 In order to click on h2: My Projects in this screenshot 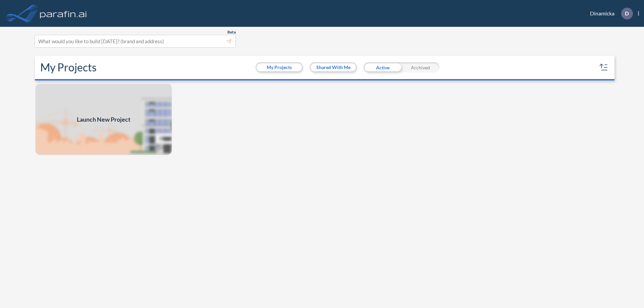, I will do `click(68, 68)`.